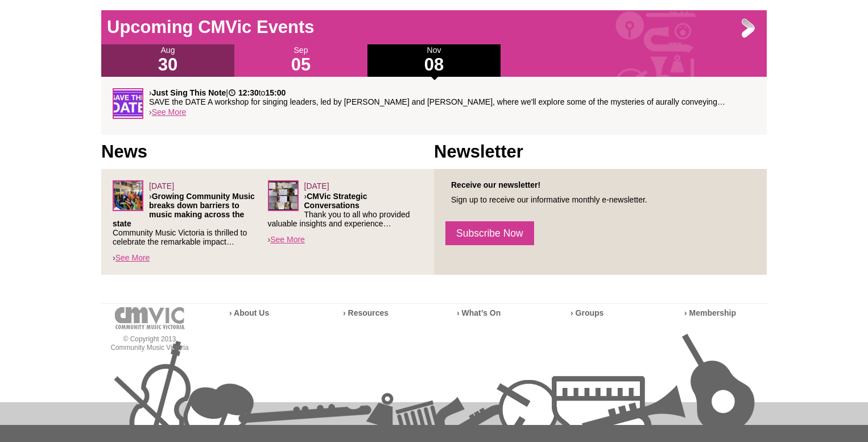 The width and height of the screenshot is (868, 442). I want to click on strong: › Groups, so click(587, 313).